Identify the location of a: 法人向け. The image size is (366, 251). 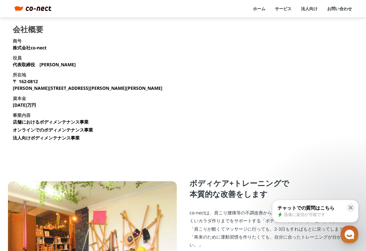
(309, 9).